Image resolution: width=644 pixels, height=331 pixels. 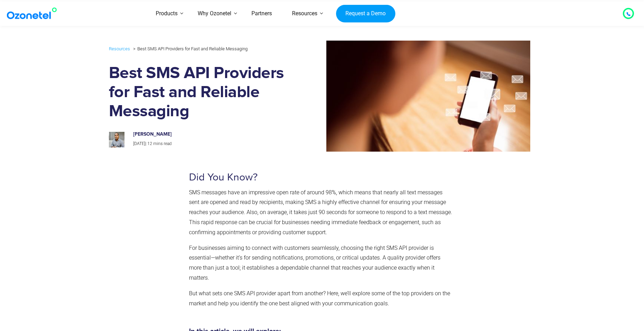 What do you see at coordinates (319, 298) in the screenshot?
I see `span: But what sets one SMS API provider apart from another? Here, we’ll explore some of the top provid...` at bounding box center [319, 298].